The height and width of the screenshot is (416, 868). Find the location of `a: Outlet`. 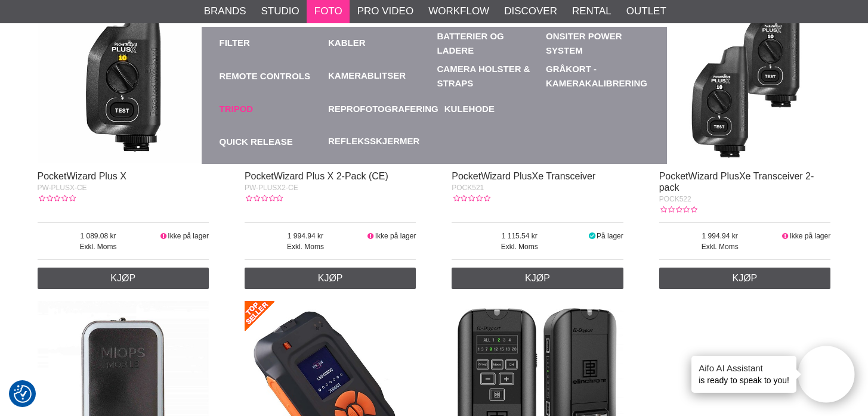

a: Outlet is located at coordinates (645, 11).